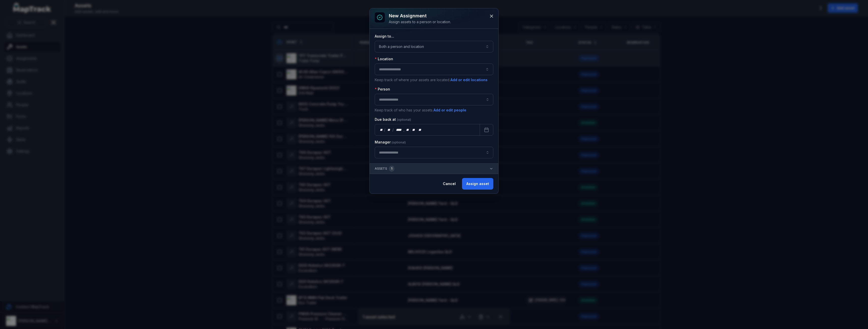  Describe the element at coordinates (414, 129) in the screenshot. I see `div: minute,` at that location.